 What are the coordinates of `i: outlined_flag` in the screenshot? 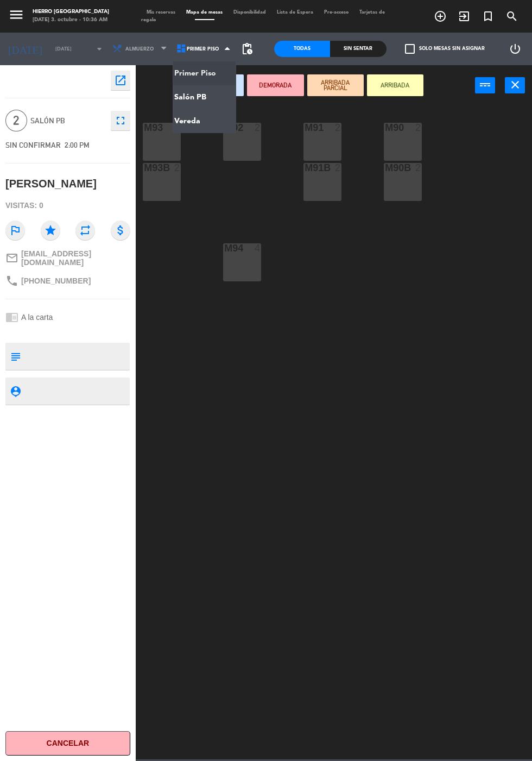 It's located at (15, 231).